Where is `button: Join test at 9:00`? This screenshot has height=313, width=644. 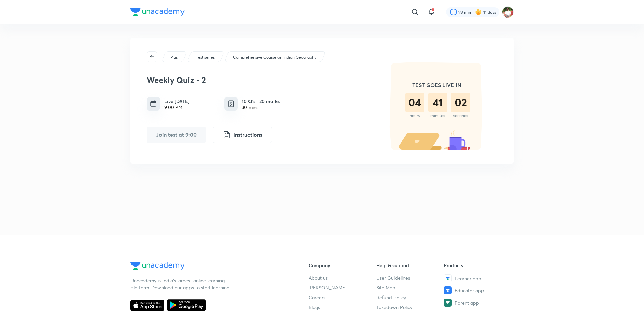 button: Join test at 9:00 is located at coordinates (177, 135).